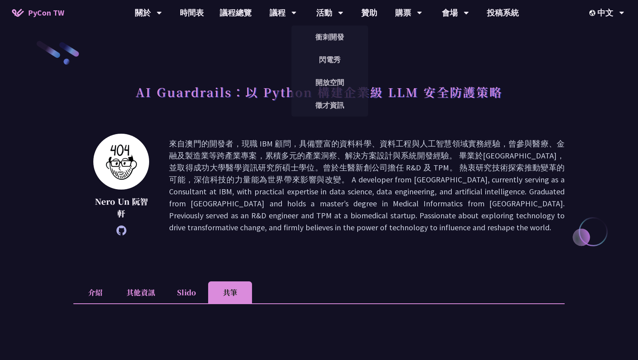 The image size is (638, 360). I want to click on p: Nero Un 阮智軒, so click(121, 207).